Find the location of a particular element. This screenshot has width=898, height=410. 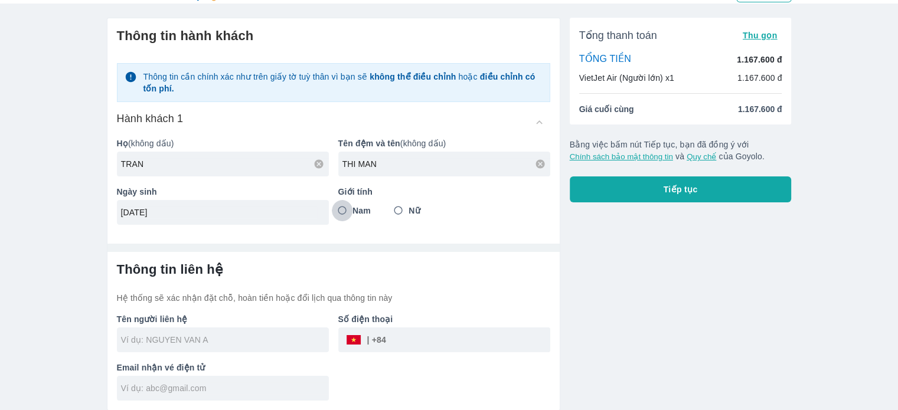

button: Chính sách bảo mật thông tin is located at coordinates (621, 156).